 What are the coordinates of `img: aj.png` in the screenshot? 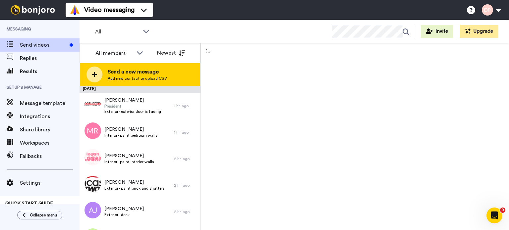 It's located at (93, 210).